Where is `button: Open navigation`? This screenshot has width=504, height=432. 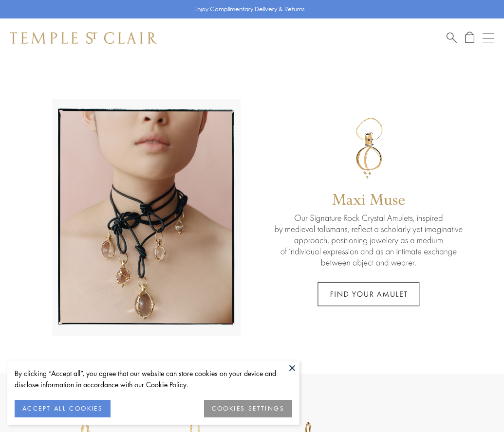
button: Open navigation is located at coordinates (488, 38).